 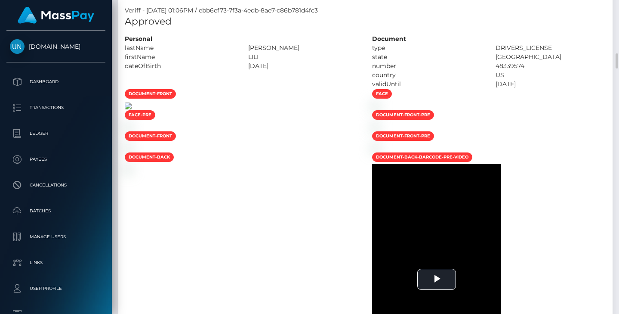 What do you see at coordinates (389, 39) in the screenshot?
I see `strong: Document` at bounding box center [389, 39].